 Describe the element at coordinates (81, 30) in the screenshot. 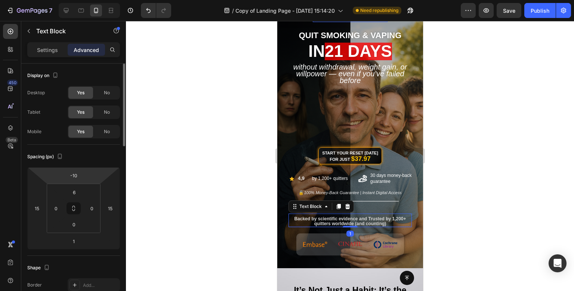

I see `span: 21 days` at that location.